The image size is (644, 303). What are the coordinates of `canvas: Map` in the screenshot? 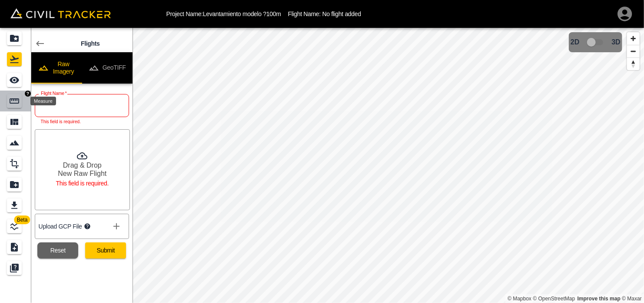 It's located at (388, 166).